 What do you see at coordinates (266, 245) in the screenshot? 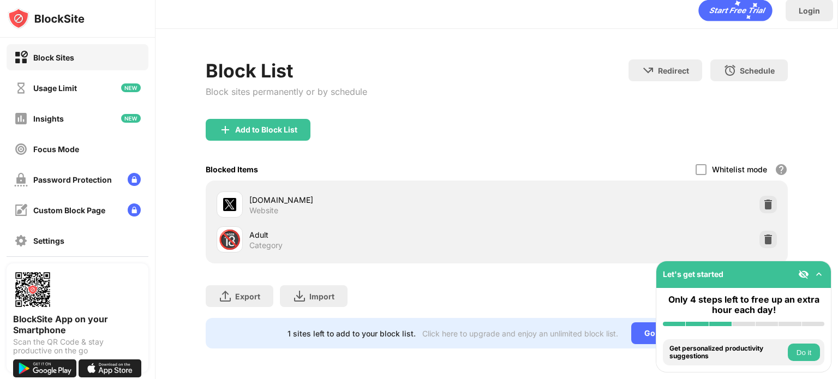
I see `div: Category` at bounding box center [266, 245].